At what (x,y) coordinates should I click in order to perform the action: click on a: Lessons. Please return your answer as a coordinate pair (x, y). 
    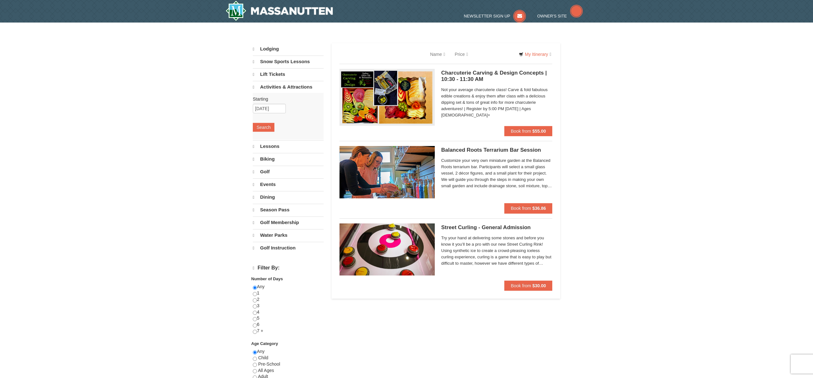
    Looking at the image, I should click on (288, 146).